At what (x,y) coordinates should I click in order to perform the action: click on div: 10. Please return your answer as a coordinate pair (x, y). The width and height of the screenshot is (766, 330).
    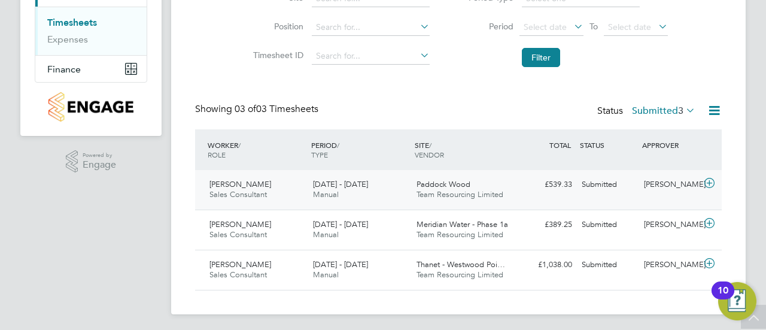
    Looking at the image, I should click on (723, 298).